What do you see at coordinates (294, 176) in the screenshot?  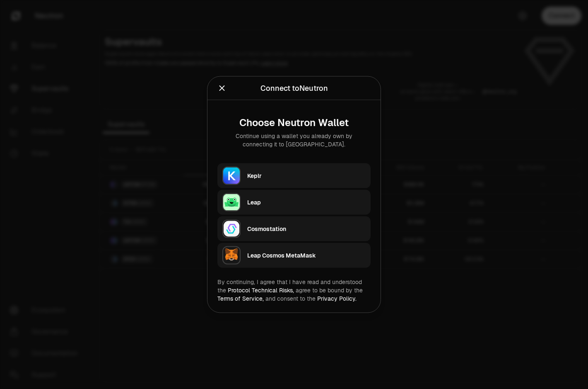 I see `button: KeplrKeplr` at bounding box center [294, 176].